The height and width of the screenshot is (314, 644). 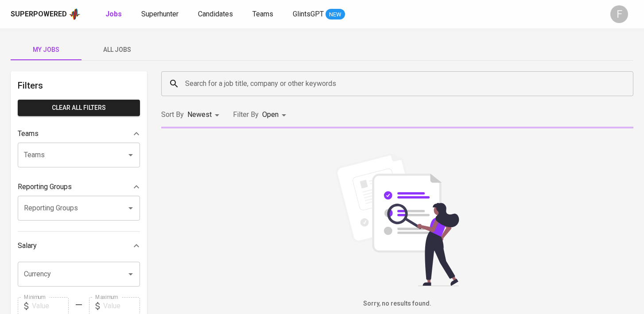 I want to click on button: Clear All filters, so click(x=79, y=107).